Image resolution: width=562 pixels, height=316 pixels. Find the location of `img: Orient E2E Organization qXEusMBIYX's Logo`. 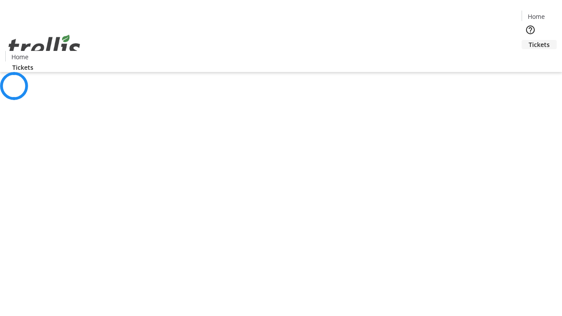

img: Orient E2E Organization qXEusMBIYX's Logo is located at coordinates (44, 47).